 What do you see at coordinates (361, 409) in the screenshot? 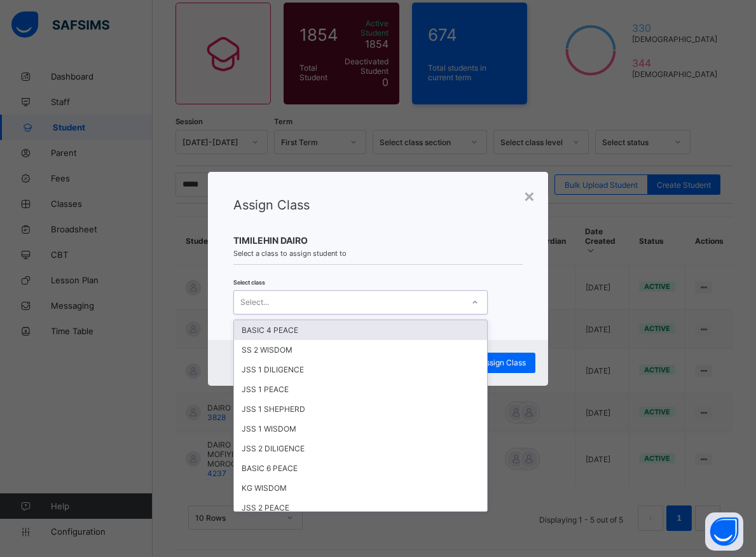
I see `div: JSS 1 SHEPHERD` at bounding box center [361, 409].